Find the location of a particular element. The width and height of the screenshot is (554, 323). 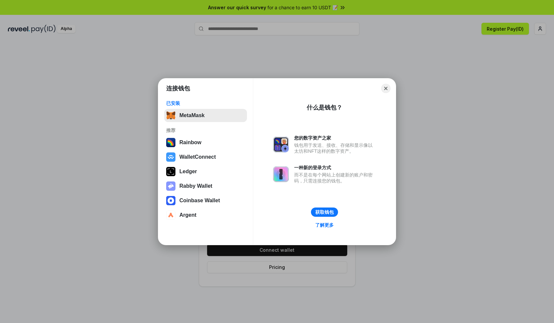

div: 了解更多 is located at coordinates (325, 225).